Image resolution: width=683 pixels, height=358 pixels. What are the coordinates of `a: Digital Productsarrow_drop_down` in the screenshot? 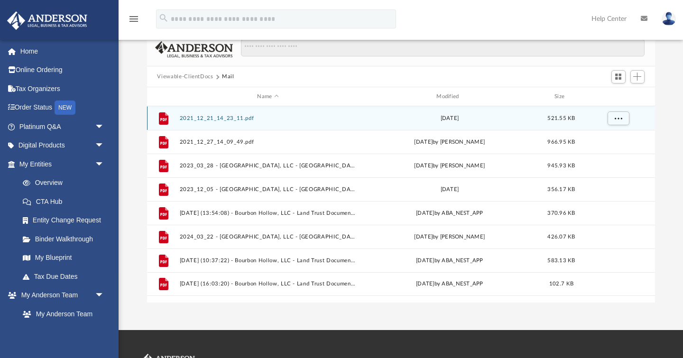 It's located at (63, 146).